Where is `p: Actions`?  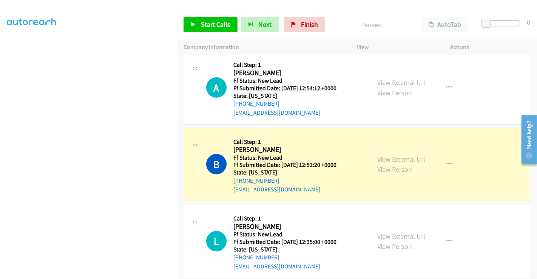
p: Actions is located at coordinates (490, 47).